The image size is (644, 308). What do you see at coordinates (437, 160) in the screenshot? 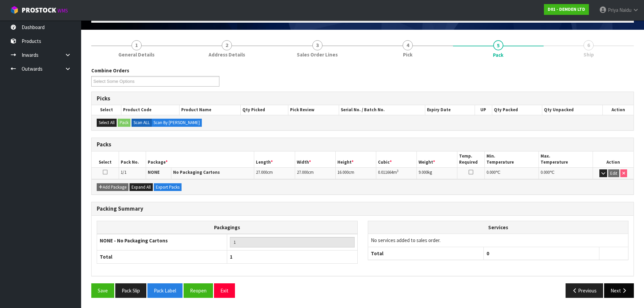
I see `th: Weight` at bounding box center [437, 160].